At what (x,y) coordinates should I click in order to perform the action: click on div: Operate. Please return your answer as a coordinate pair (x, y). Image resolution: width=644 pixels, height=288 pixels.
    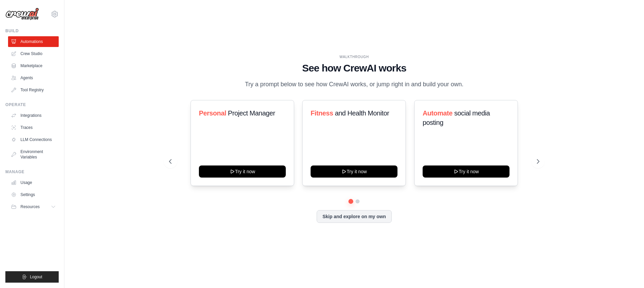
    Looking at the image, I should click on (32, 104).